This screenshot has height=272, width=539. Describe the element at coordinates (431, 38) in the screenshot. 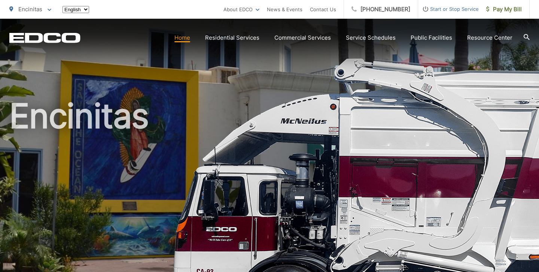

I see `a: Public Facilities` at that location.